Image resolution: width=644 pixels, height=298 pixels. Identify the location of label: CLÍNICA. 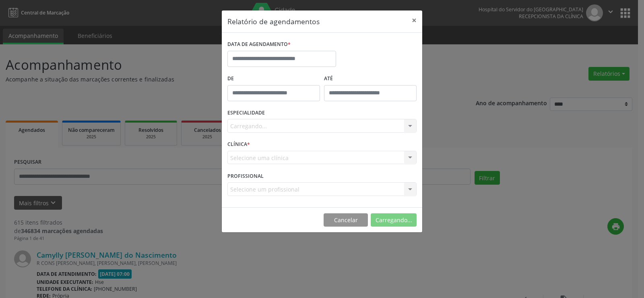
(239, 144).